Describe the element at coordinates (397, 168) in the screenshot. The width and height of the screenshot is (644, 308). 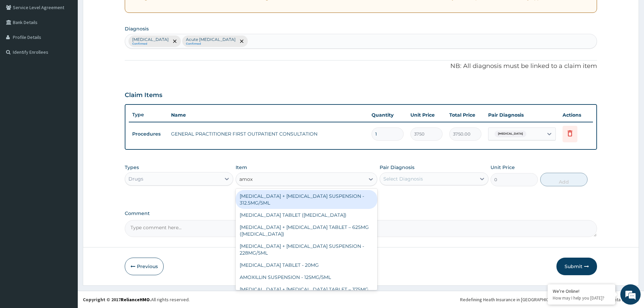
I see `label: Pair Diagnosis` at that location.